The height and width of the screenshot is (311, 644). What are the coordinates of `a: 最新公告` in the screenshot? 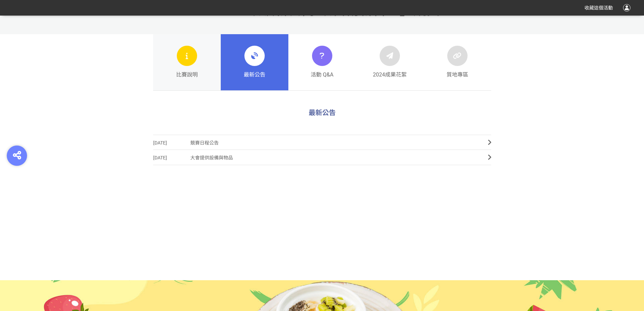 It's located at (255, 63).